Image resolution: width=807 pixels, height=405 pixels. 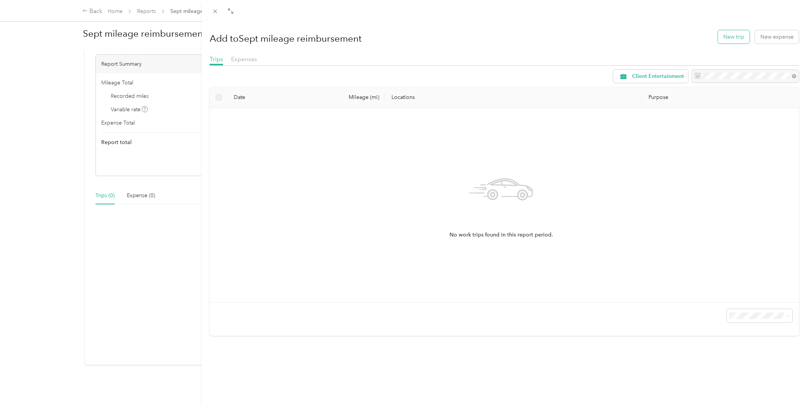 What do you see at coordinates (734, 37) in the screenshot?
I see `button: New trip` at bounding box center [734, 37].